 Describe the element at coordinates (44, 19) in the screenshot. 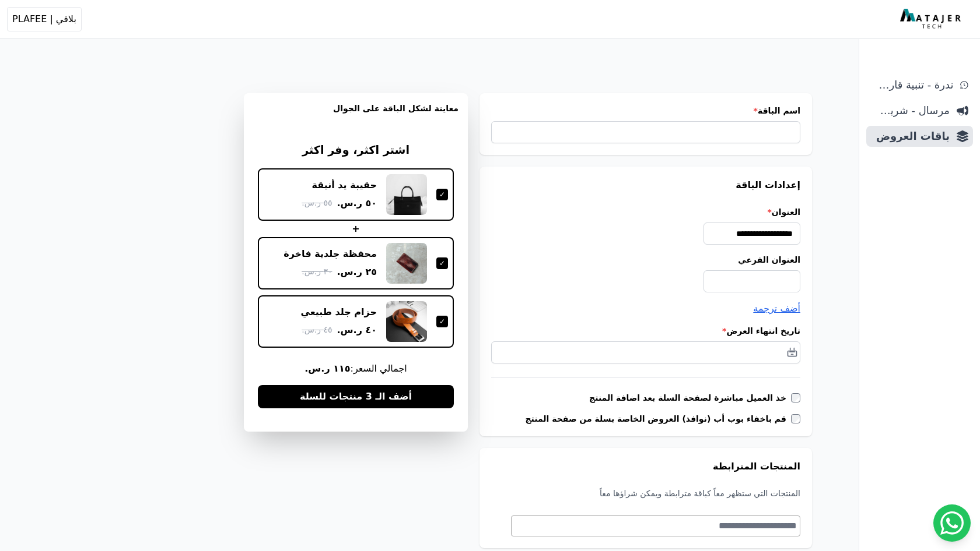

I see `span: بلافي | PLAFEE` at that location.